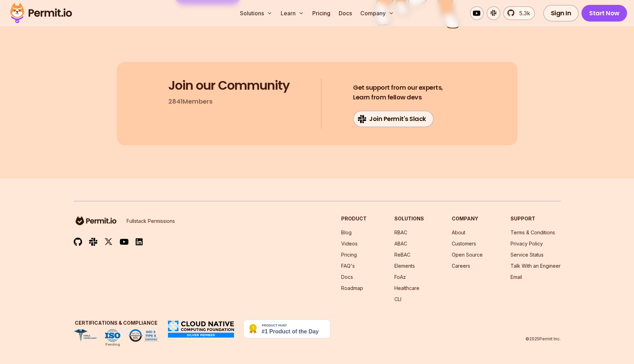 This screenshot has height=364, width=634. Describe the element at coordinates (398, 299) in the screenshot. I see `a: CLI` at that location.